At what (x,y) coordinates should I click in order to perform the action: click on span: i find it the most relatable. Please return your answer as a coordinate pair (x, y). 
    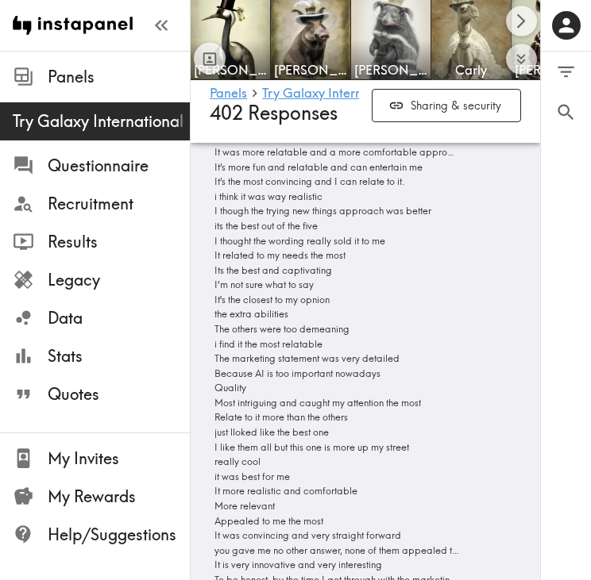
    Looking at the image, I should click on (266, 344).